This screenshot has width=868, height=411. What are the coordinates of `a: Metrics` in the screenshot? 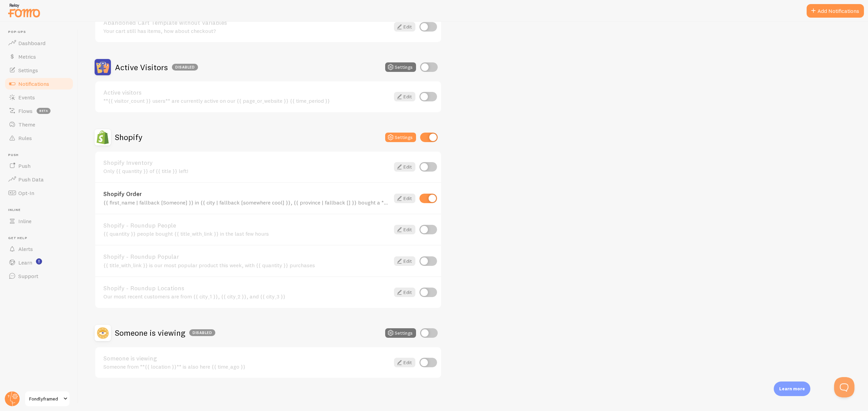 It's located at (39, 57).